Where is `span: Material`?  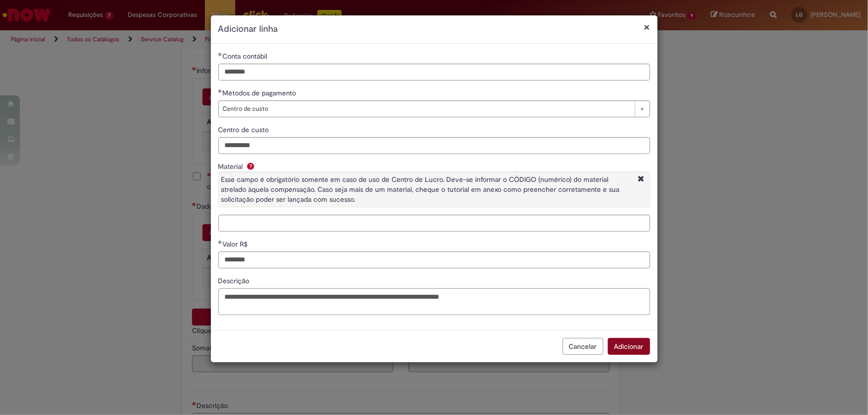 span: Material is located at coordinates (232, 167).